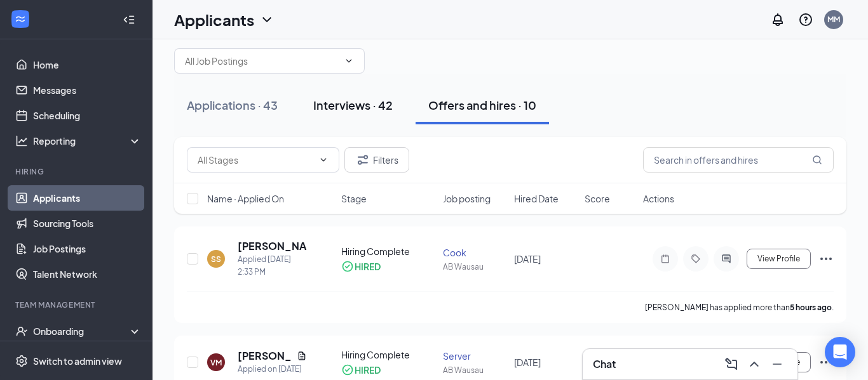 The height and width of the screenshot is (380, 868). Describe the element at coordinates (810, 307) in the screenshot. I see `b: 5 hours ago` at that location.